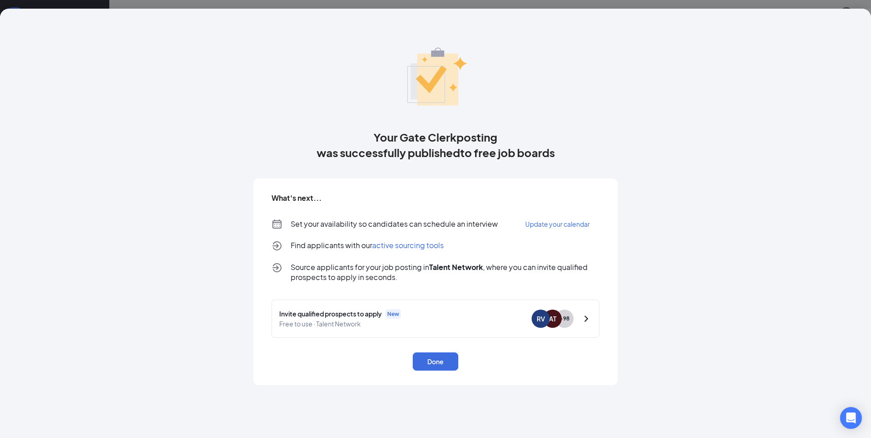 This screenshot has height=438, width=871. What do you see at coordinates (541, 319) in the screenshot?
I see `div: RV` at bounding box center [541, 319].